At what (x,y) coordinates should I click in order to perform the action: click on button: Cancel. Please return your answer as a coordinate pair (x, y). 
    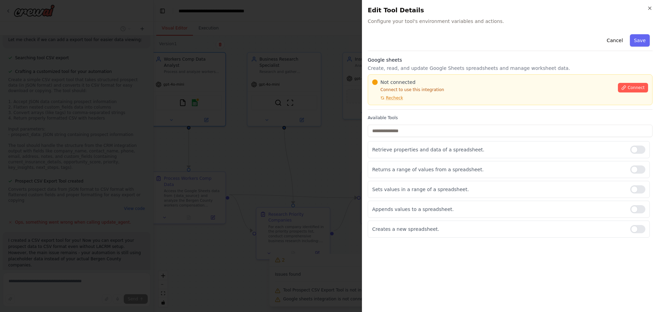
    Looking at the image, I should click on (615, 40).